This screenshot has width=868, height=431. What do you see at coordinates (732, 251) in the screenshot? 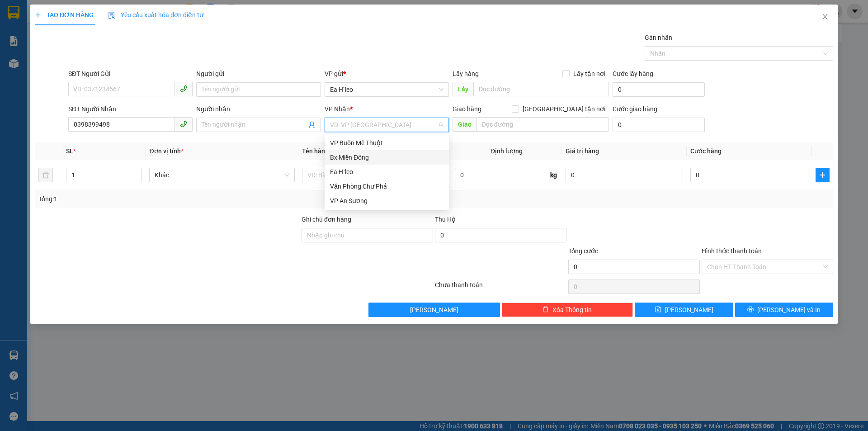
I see `label: Hình thức thanh toán` at bounding box center [732, 251].